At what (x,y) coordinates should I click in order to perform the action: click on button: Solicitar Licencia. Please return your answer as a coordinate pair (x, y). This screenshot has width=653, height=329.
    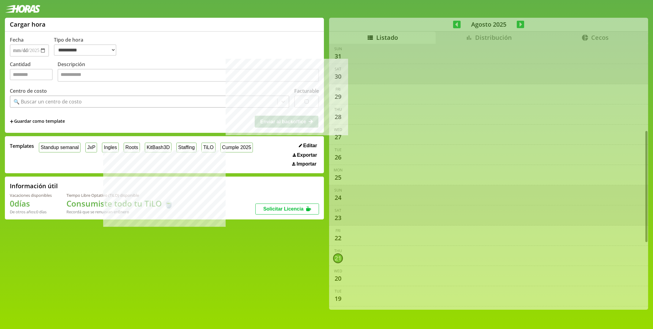
    Looking at the image, I should click on (287, 209).